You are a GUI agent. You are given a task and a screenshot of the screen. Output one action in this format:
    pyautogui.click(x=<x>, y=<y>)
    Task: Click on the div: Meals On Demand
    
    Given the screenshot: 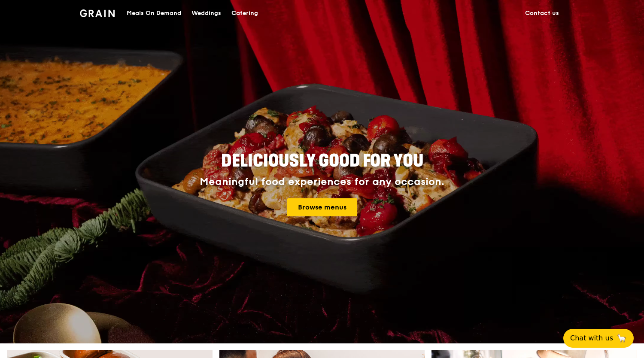 What is the action you would take?
    pyautogui.click(x=154, y=13)
    